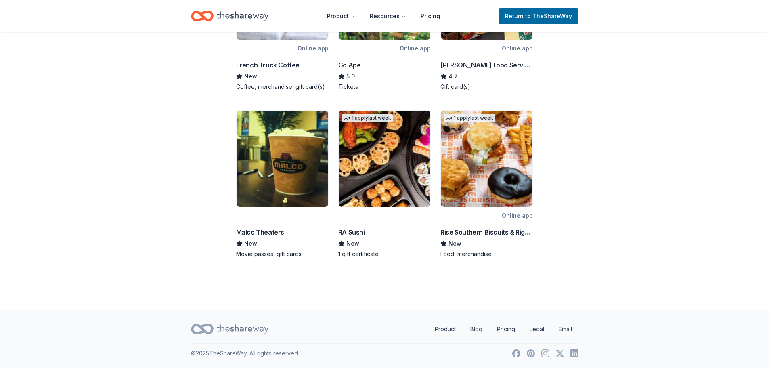  What do you see at coordinates (384, 159) in the screenshot?
I see `img: Image for RA Sushi` at bounding box center [384, 159].